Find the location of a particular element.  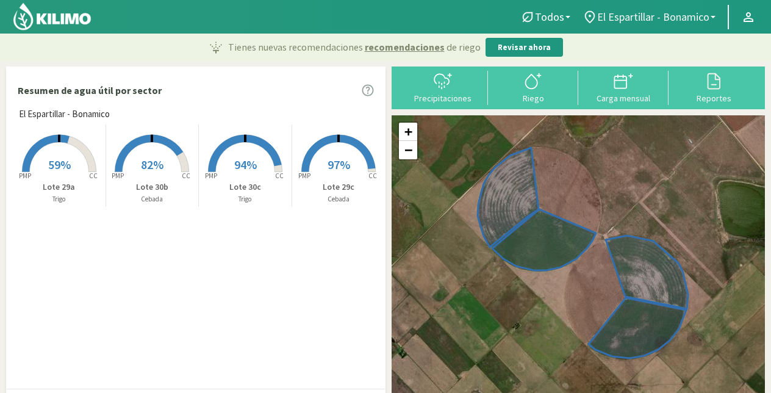

span: recomendaciones is located at coordinates (405, 47).